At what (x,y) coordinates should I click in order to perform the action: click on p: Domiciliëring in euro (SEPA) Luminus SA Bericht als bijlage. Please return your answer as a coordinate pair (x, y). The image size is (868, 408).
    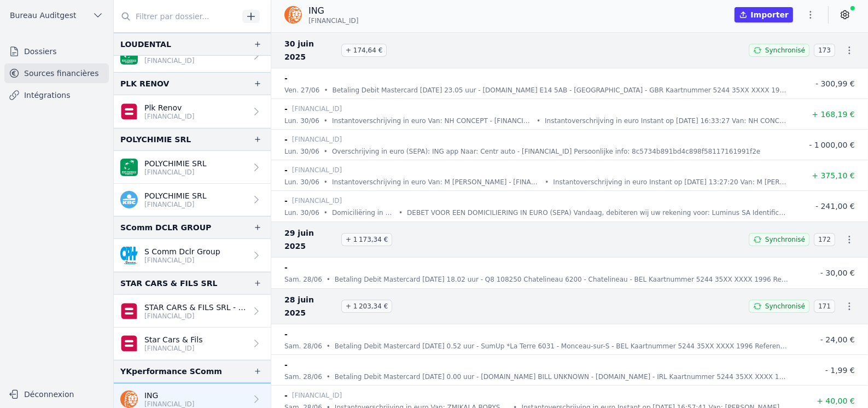
    Looking at the image, I should click on (363, 213).